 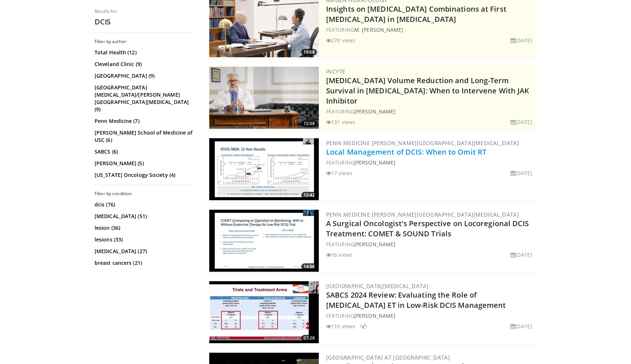 I want to click on a: 12:58, so click(x=264, y=98).